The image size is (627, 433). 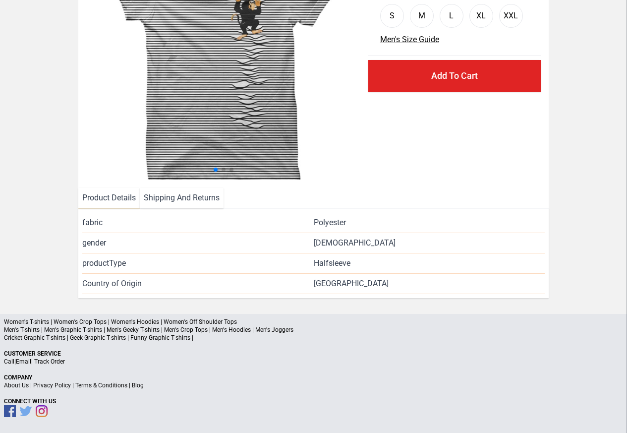 I want to click on a: Privacy Policy, so click(x=52, y=385).